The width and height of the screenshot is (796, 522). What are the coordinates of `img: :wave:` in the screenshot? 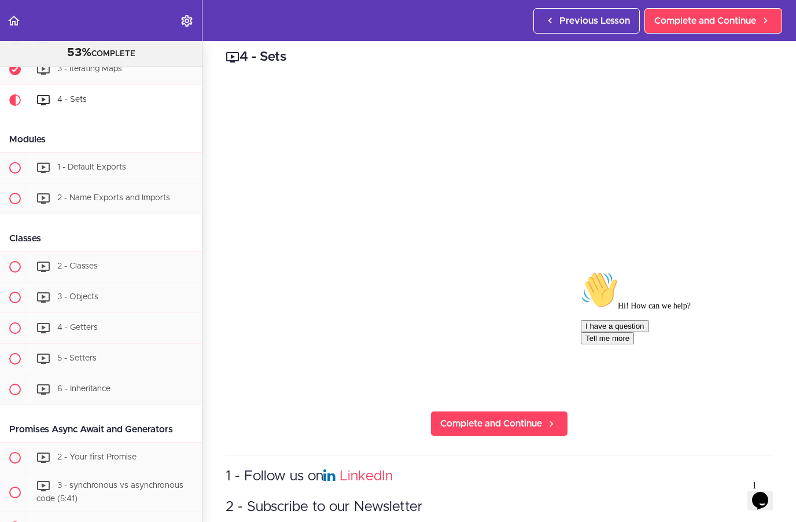 It's located at (23, 23).